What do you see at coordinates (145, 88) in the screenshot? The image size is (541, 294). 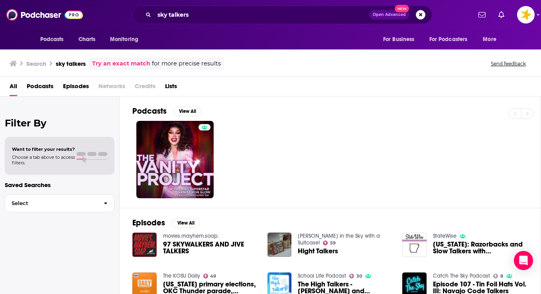 I see `span: Credits` at bounding box center [145, 88].